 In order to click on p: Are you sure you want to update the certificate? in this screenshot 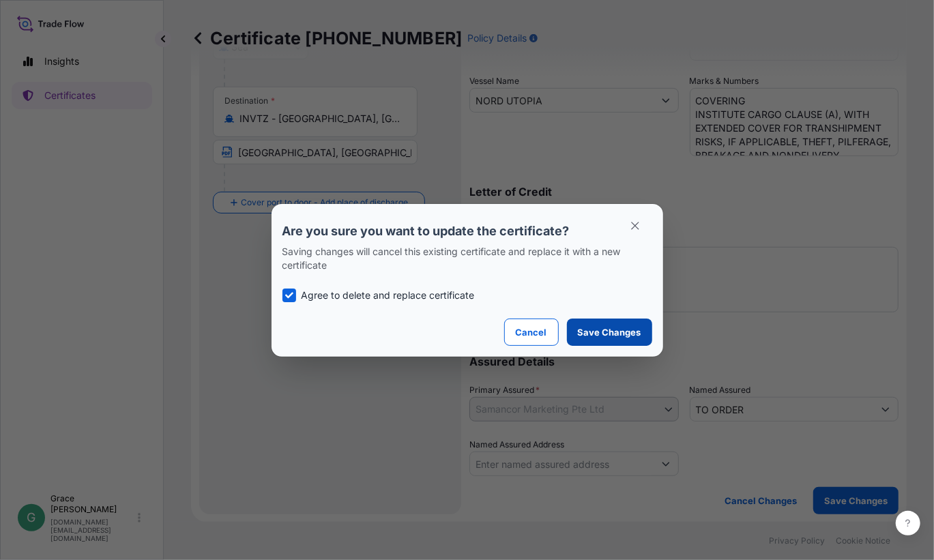, I will do `click(467, 231)`.